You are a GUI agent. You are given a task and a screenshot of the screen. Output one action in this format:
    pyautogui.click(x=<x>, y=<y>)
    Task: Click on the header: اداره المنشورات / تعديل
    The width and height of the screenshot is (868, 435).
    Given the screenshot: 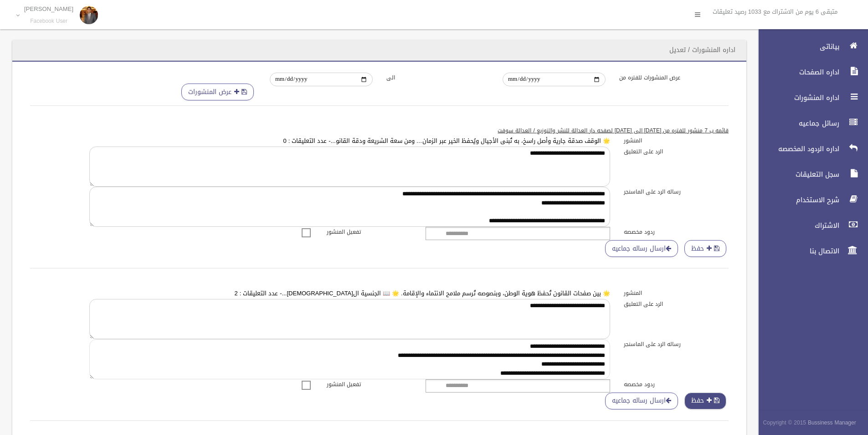 What is the action you would take?
    pyautogui.click(x=703, y=50)
    